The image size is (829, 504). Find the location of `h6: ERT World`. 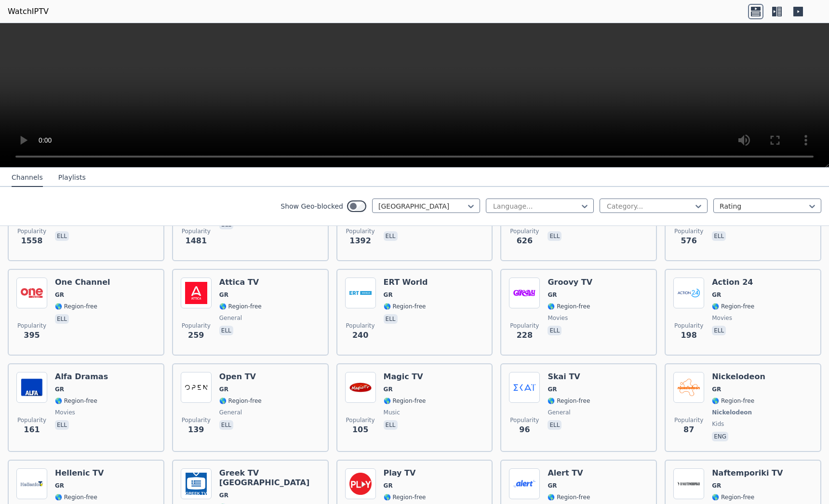

h6: ERT World is located at coordinates (406, 282).